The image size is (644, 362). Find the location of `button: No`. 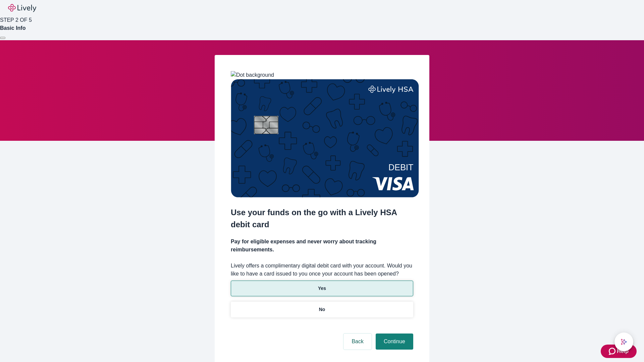

button: No is located at coordinates (322, 310).